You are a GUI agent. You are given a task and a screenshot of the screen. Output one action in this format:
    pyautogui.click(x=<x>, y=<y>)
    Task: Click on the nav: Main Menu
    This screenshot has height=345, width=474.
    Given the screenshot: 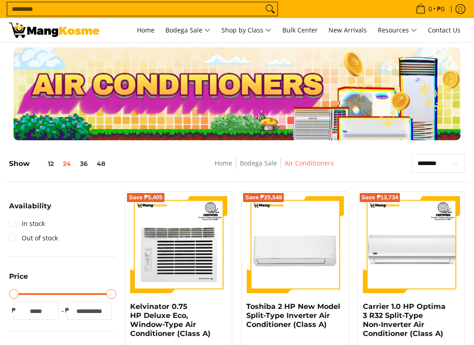 What is the action you would take?
    pyautogui.click(x=286, y=30)
    